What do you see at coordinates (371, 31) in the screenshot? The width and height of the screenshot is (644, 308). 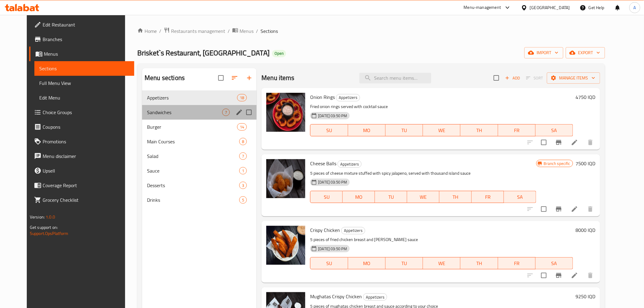 I see `nav: breadcrumb` at bounding box center [371, 31].